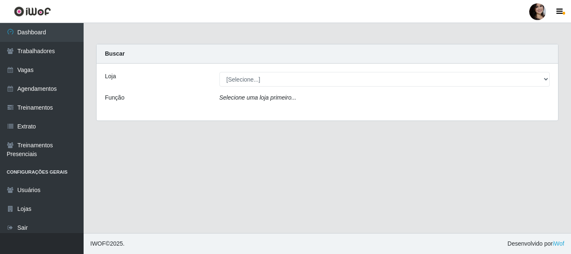  I want to click on span: Desenvolvido por, so click(536, 243).